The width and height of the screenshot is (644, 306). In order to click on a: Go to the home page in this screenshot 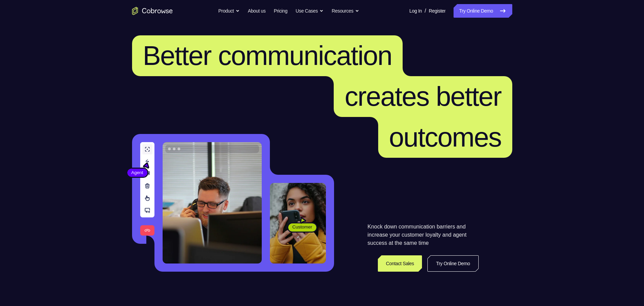, I will do `click(152, 11)`.